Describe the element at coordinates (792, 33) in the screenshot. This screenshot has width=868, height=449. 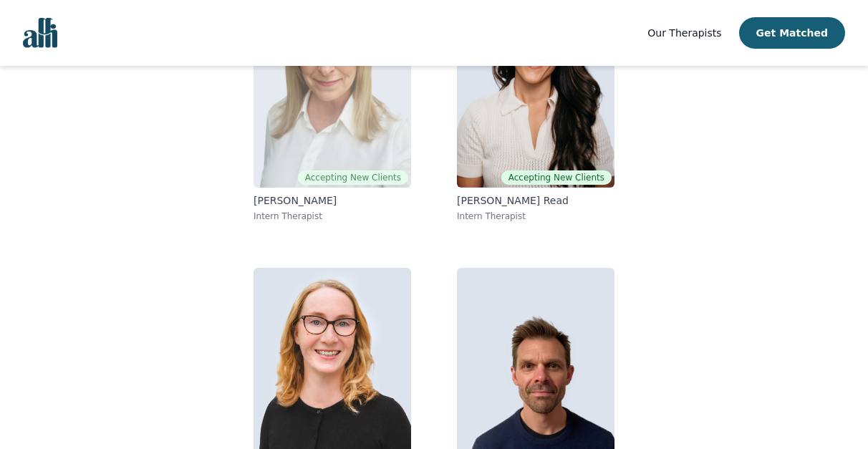
I see `button: Get Matched` at that location.